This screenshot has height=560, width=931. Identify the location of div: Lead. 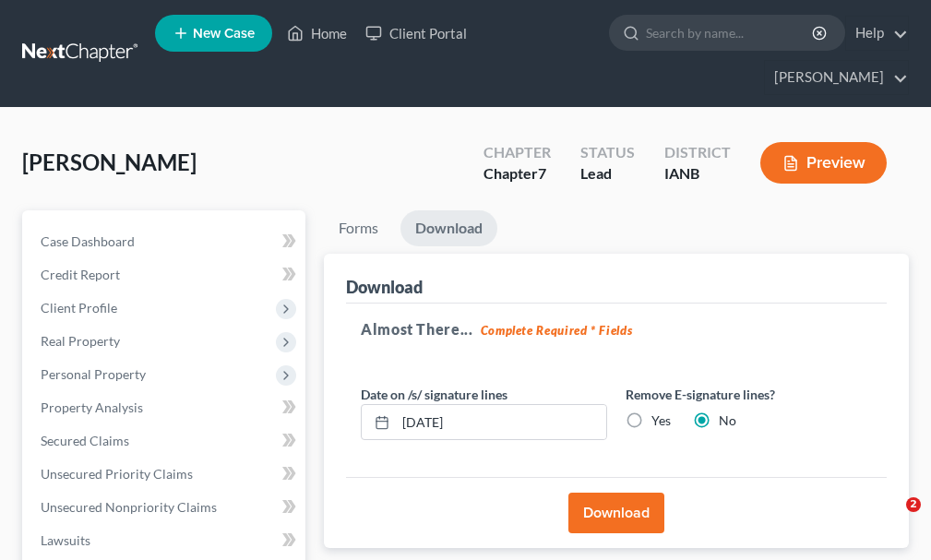
(607, 173).